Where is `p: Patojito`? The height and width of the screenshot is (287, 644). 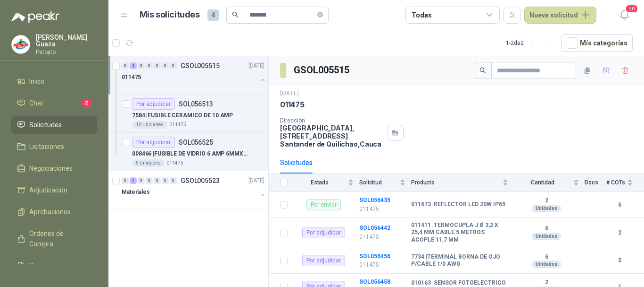
p: Patojito is located at coordinates (67, 52).